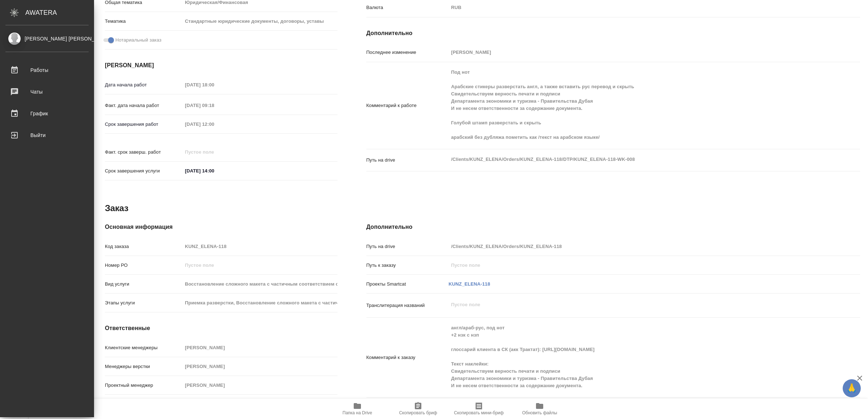 The height and width of the screenshot is (419, 868). What do you see at coordinates (357, 413) in the screenshot?
I see `span: Папка на Drive` at bounding box center [357, 413].